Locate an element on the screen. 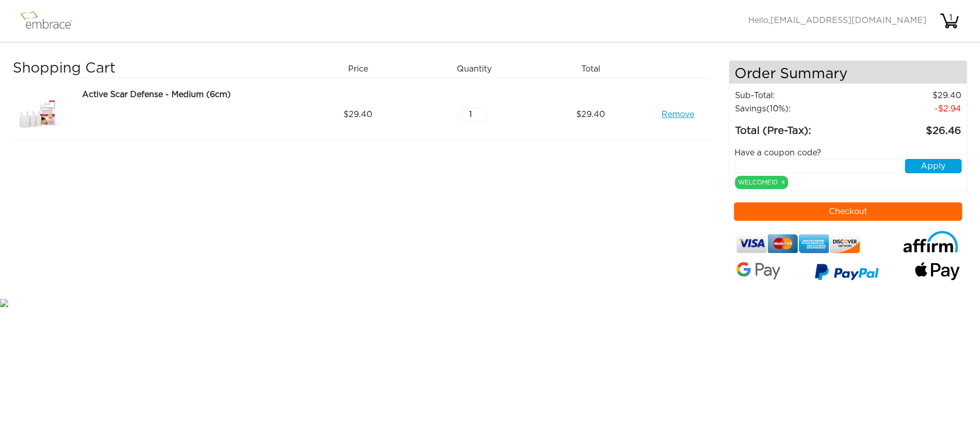 Image resolution: width=980 pixels, height=439 pixels. button: Checkout is located at coordinates (848, 212).